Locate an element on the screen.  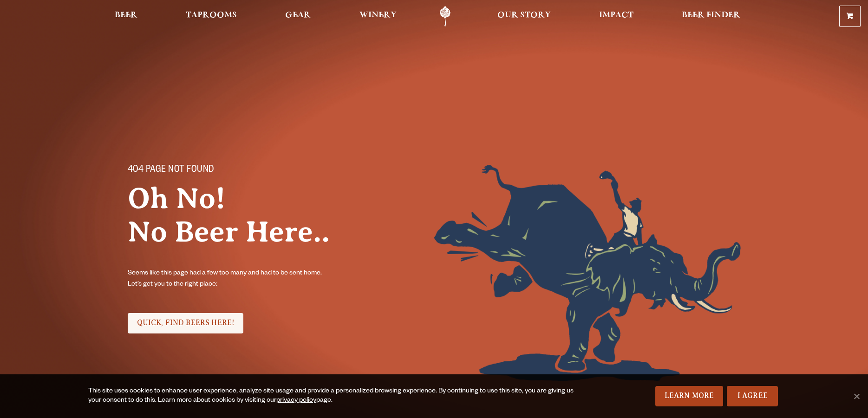
a: Winery is located at coordinates (378, 16).